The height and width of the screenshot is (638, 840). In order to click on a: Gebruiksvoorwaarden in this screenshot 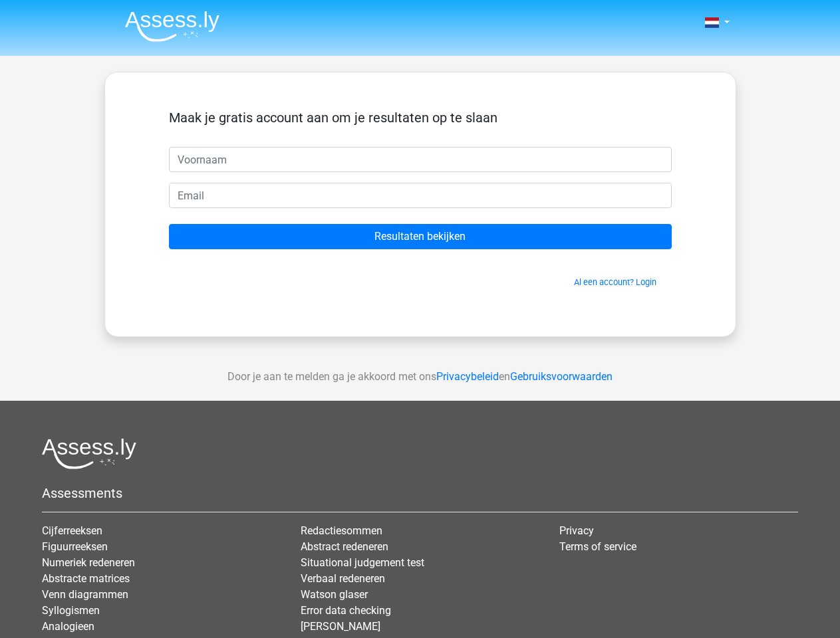, I will do `click(561, 376)`.